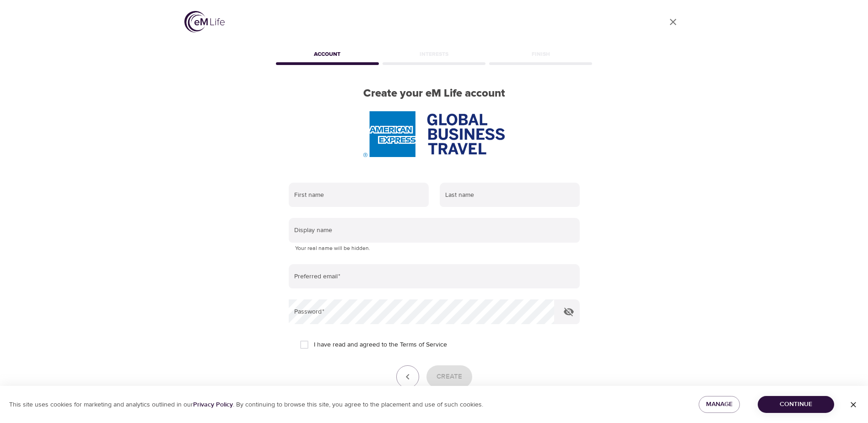  Describe the element at coordinates (796, 404) in the screenshot. I see `span: Continue` at that location.